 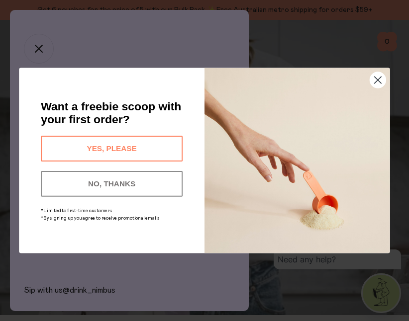 What do you see at coordinates (111, 113) in the screenshot?
I see `span: Want a freebie scoop with your first order?` at bounding box center [111, 113].